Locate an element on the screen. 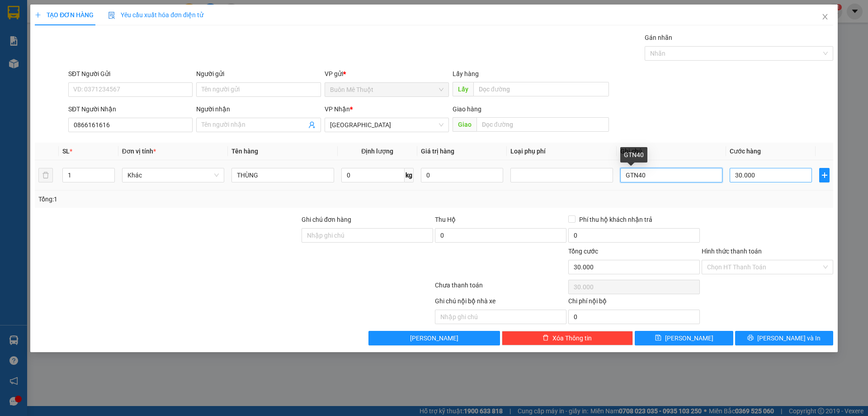  span: user-add is located at coordinates (312, 125).